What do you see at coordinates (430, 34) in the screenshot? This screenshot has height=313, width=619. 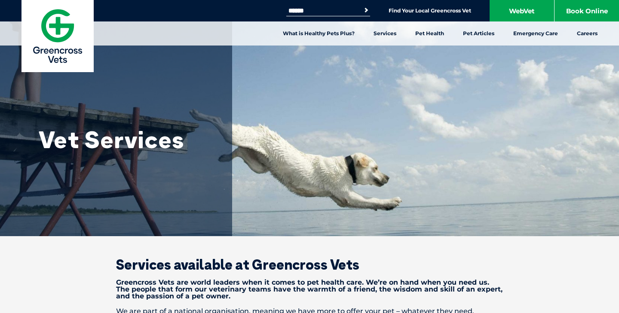 I see `a: Pet Health` at bounding box center [430, 34].